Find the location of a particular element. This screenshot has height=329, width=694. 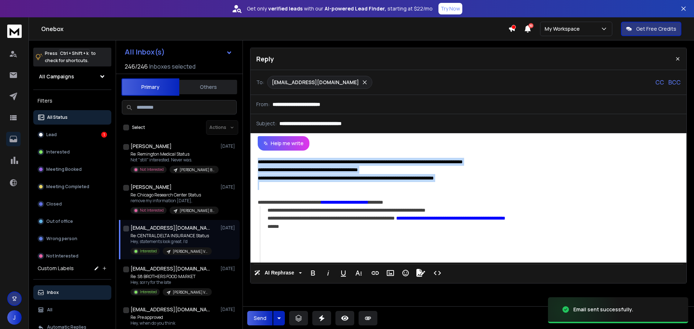

button: Others is located at coordinates (208, 87).